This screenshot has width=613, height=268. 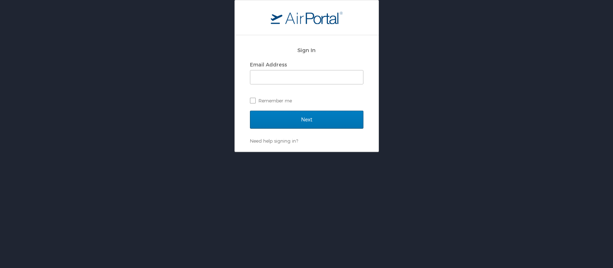 What do you see at coordinates (307, 101) in the screenshot?
I see `label: Remember me` at bounding box center [307, 101].